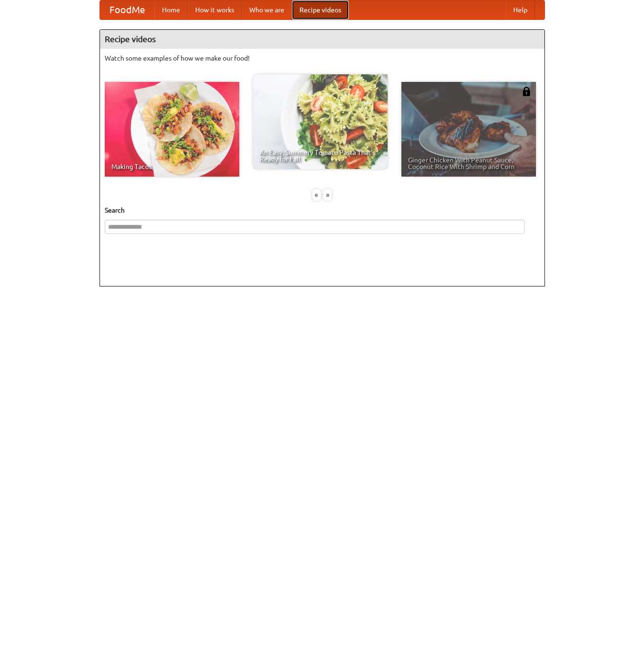  What do you see at coordinates (320, 156) in the screenshot?
I see `span: An Easy, Summery Tomato Pasta That's Ready for Fall` at bounding box center [320, 156].